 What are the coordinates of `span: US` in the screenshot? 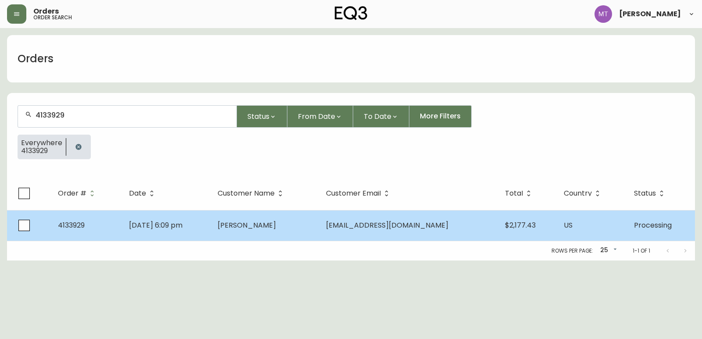 It's located at (568, 225).